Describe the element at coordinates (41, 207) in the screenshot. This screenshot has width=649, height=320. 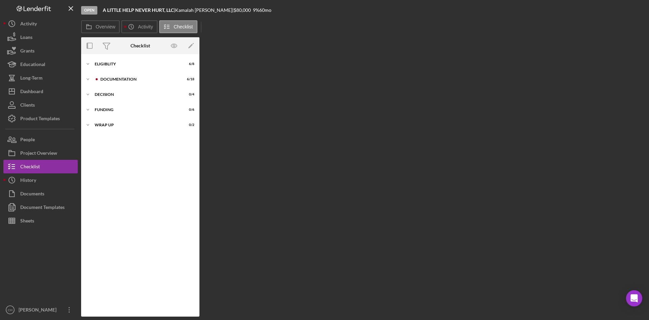
I see `button: Document Templates` at that location.